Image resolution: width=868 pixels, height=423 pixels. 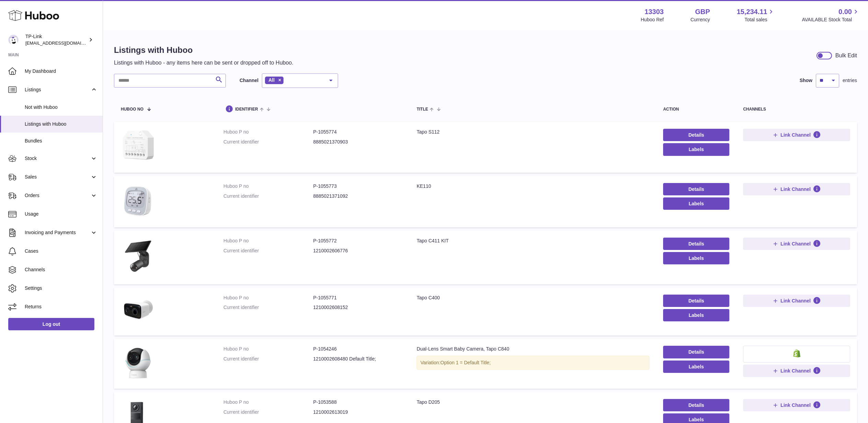 What do you see at coordinates (13, 40) in the screenshot?
I see `img: internalAdmin-13303@internal.huboo.com` at bounding box center [13, 40].